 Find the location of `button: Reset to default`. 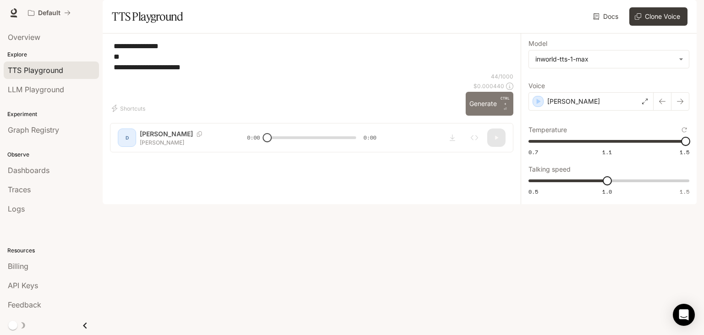

button: Reset to default is located at coordinates (684, 130).